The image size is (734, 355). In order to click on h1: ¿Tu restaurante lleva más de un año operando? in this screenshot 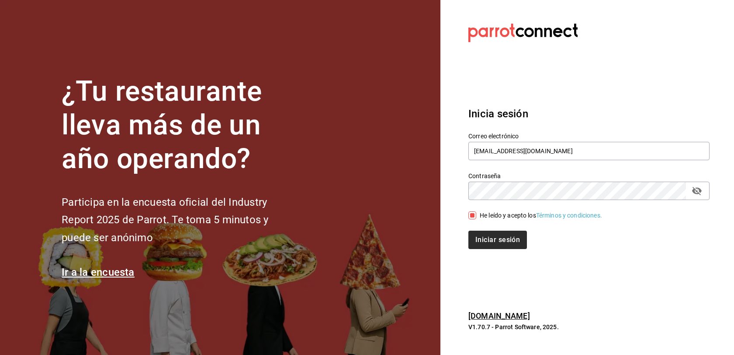, I will do `click(180, 125)`.